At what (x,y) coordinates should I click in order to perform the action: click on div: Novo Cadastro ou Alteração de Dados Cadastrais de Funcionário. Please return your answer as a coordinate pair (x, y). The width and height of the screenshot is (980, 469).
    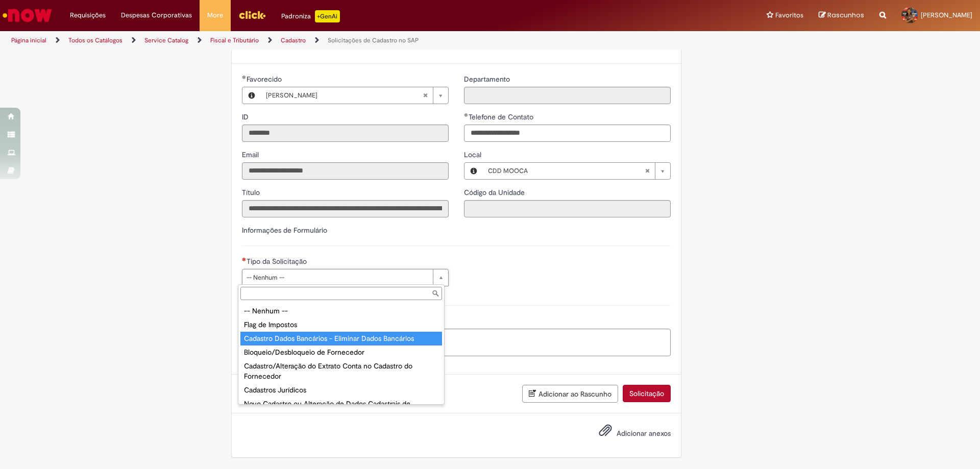
    Looking at the image, I should click on (341, 409).